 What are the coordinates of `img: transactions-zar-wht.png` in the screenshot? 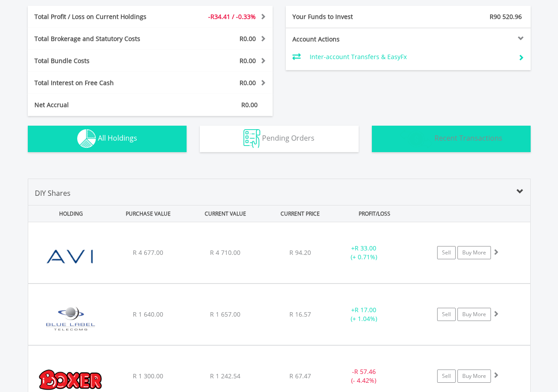 It's located at (416, 139).